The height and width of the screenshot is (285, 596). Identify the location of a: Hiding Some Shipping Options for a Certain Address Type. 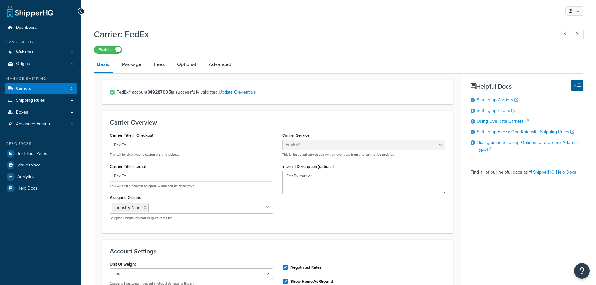
(528, 146).